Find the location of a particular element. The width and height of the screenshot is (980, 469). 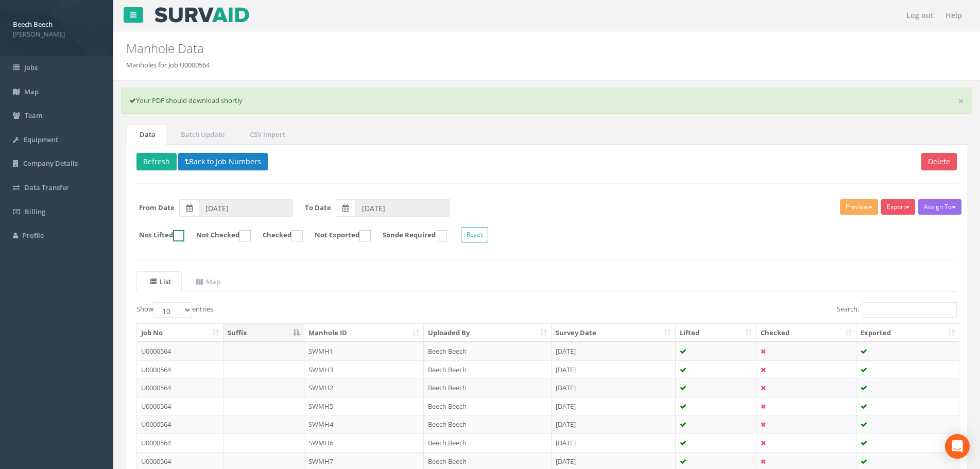

a: Batch Update is located at coordinates (202, 135).